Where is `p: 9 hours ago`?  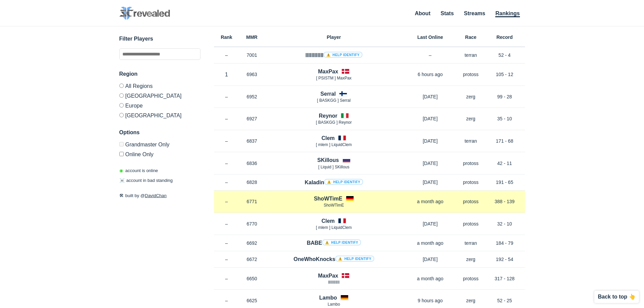
p: 9 hours ago is located at coordinates (431, 301).